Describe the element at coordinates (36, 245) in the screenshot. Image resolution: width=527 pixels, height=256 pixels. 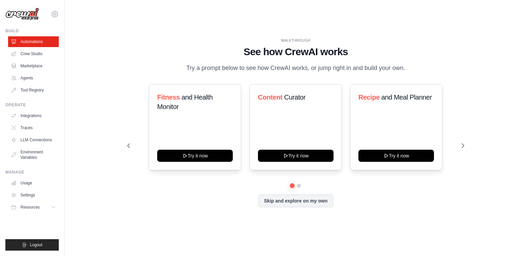
I see `span: Logout` at that location.